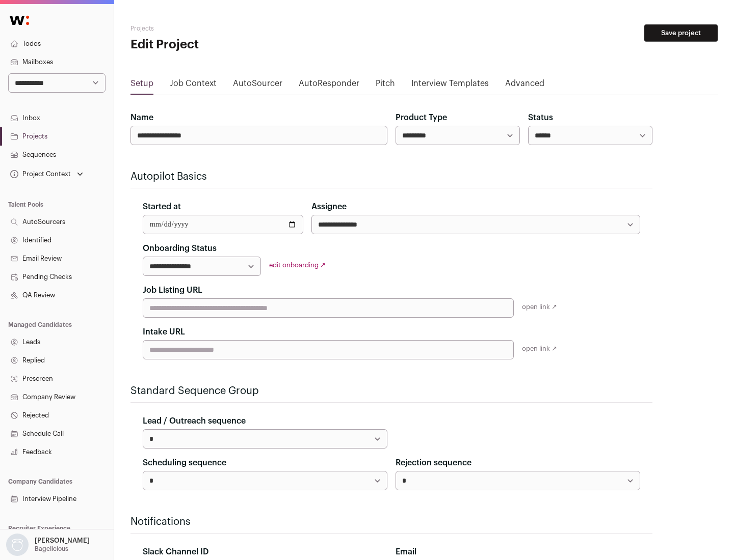 This screenshot has height=560, width=734. Describe the element at coordinates (329, 207) in the screenshot. I see `label: Assignee` at that location.